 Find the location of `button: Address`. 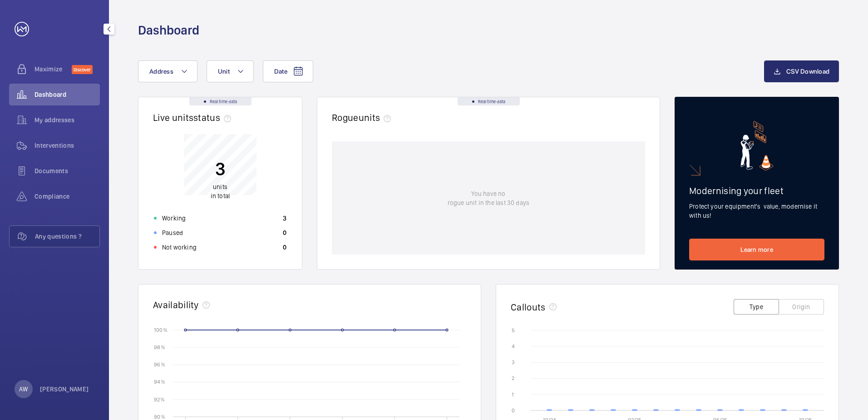

button: Address is located at coordinates (168, 71).